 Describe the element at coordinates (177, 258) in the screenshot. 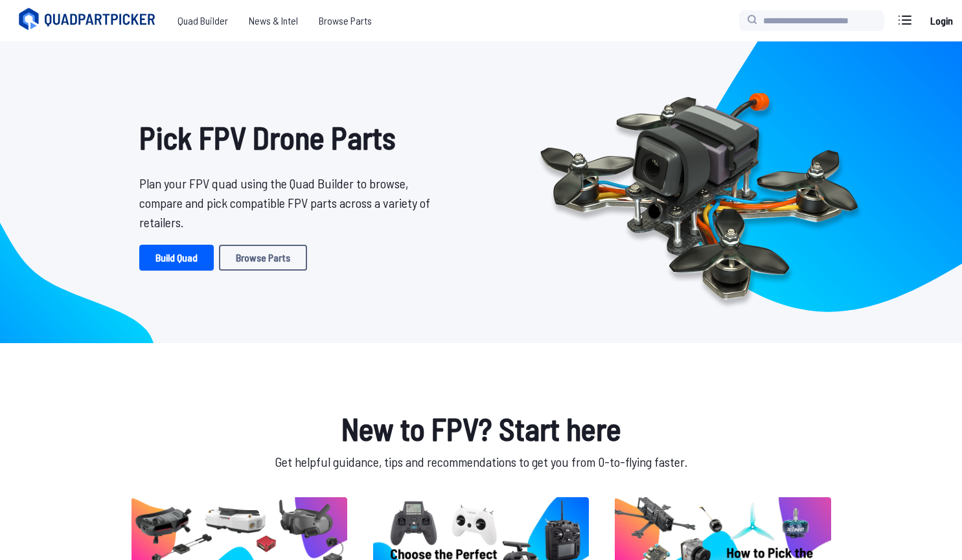

I see `a: Build Quad` at that location.